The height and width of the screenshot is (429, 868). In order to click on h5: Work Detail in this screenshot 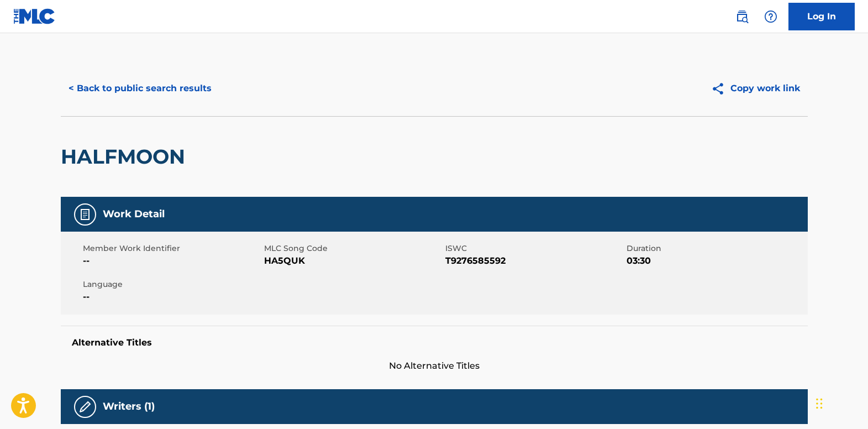, I will do `click(133, 214)`.